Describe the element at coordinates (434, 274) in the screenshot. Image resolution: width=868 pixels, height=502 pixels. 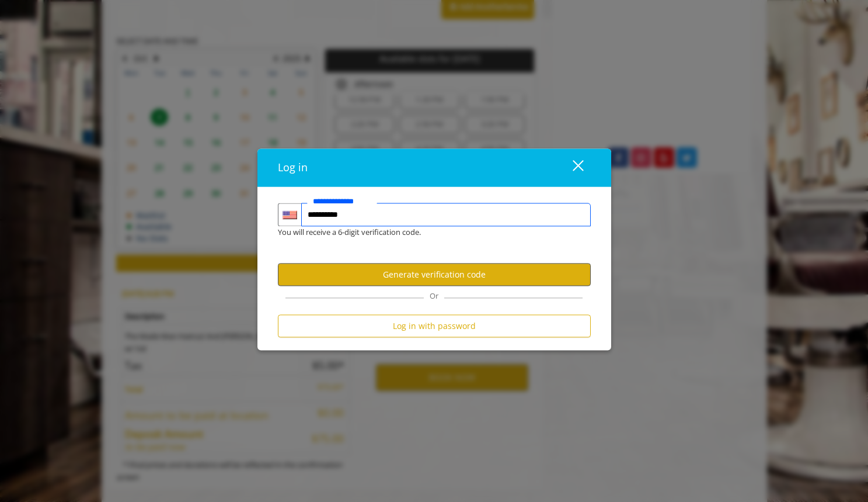
I see `button: Generate verification code` at that location.